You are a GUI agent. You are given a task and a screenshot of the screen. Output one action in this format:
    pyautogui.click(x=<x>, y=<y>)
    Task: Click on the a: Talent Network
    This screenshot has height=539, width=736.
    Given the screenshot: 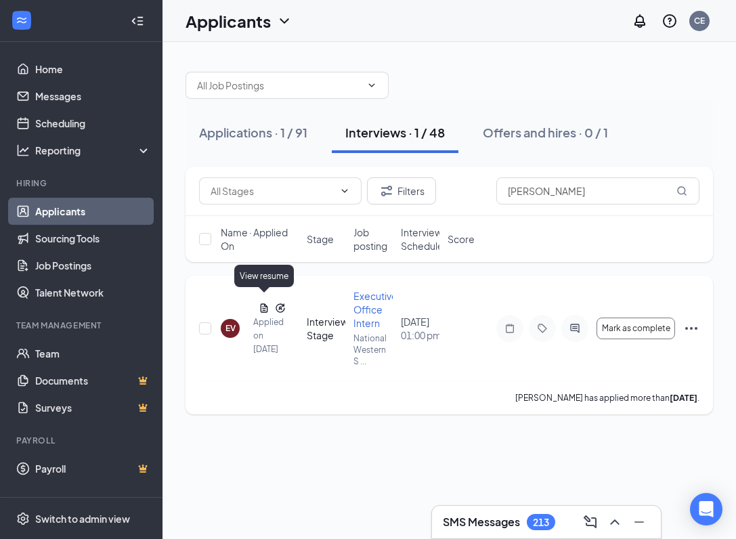 What is the action you would take?
    pyautogui.click(x=93, y=293)
    